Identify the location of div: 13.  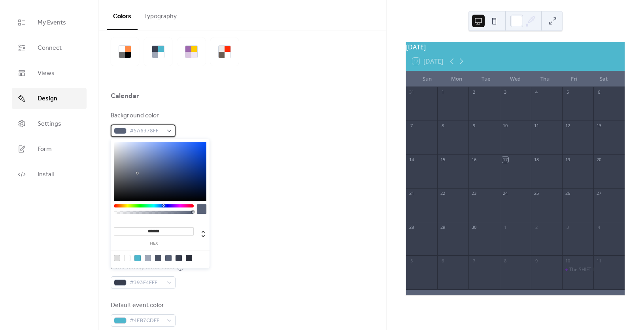
(599, 125).